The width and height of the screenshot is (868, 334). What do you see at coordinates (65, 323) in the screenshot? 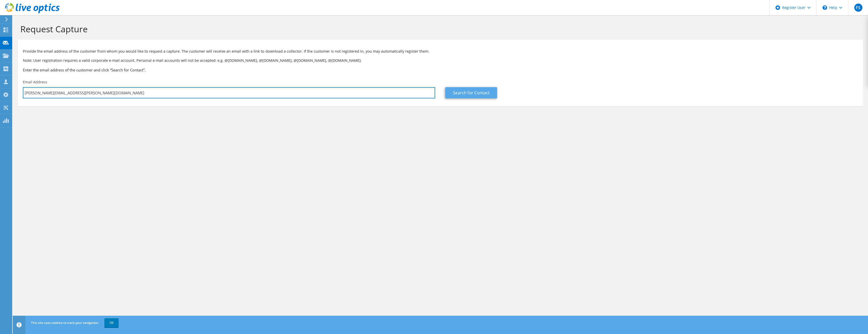
I see `span: This site uses cookies to track your navigation.` at bounding box center [65, 323].